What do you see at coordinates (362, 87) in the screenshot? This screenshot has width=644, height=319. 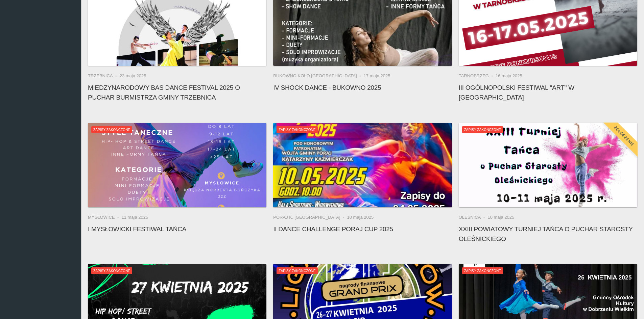 I see `h4: IV Shock Dance - Bukowno 2025` at bounding box center [362, 87].